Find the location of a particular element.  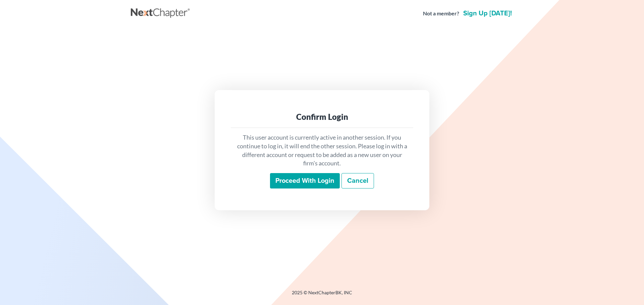

p: This user account is currently active in another session. If you continue to log in, it will end ... is located at coordinates (322, 150).